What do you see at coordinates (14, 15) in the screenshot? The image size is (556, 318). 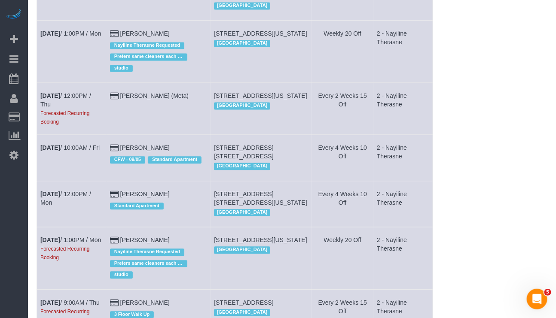 I see `a: Automaid Logo` at bounding box center [14, 15].